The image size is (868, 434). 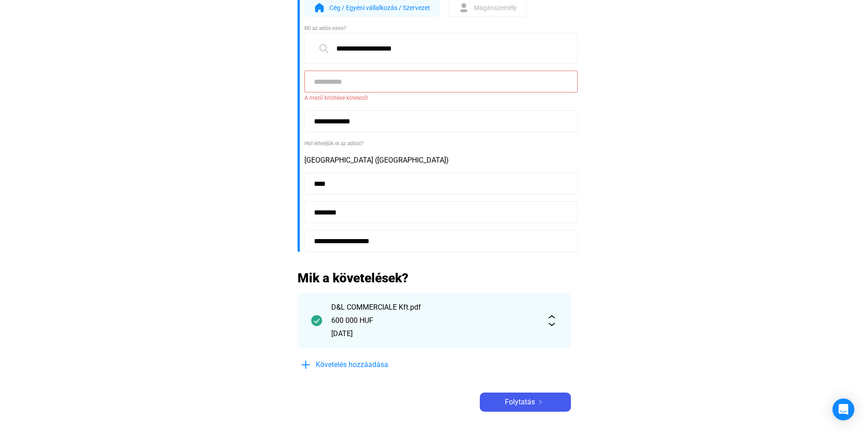 I want to click on h2: Mik a követelések?, so click(x=434, y=278).